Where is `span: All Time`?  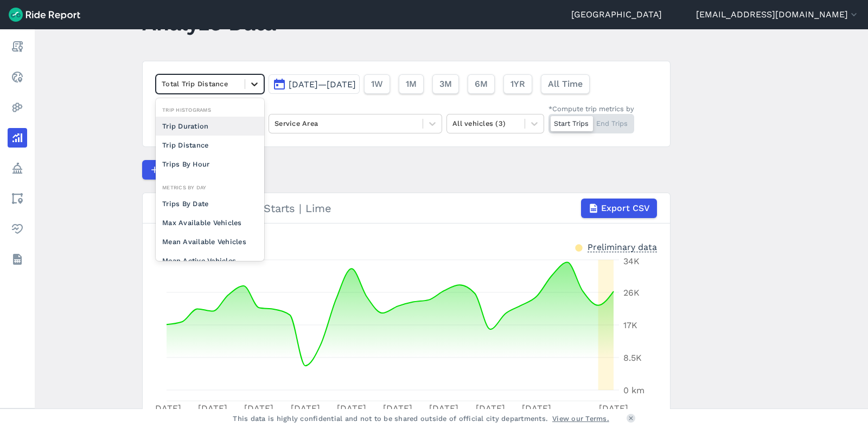 span: All Time is located at coordinates (565, 84).